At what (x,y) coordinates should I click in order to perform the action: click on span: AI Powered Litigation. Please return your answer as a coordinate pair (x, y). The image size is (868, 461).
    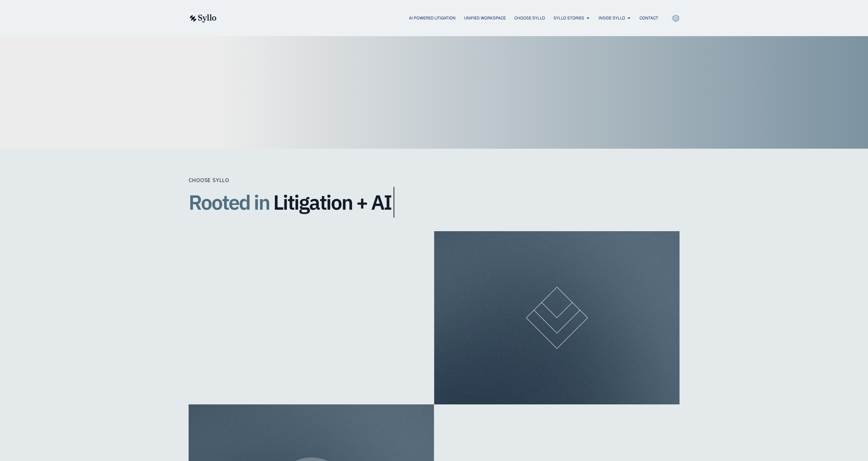
    Looking at the image, I should click on (432, 18).